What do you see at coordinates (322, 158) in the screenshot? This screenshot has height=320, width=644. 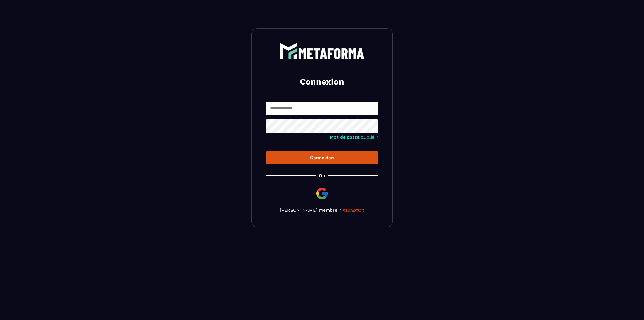 I see `button: Connexion` at bounding box center [322, 158].